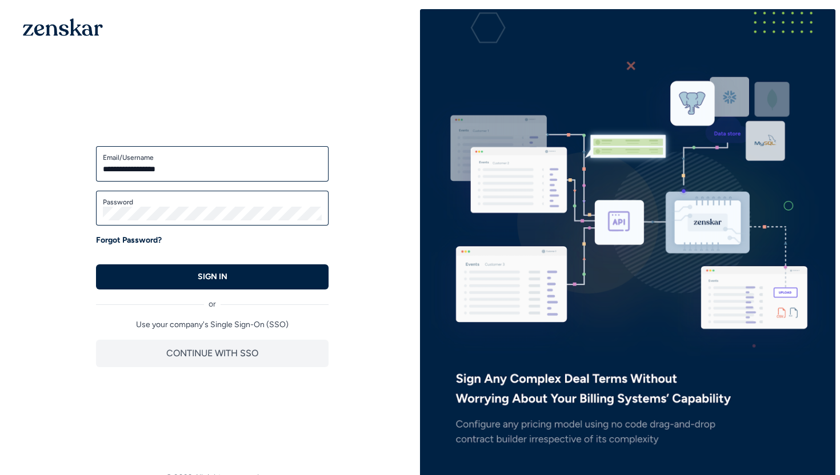 The image size is (840, 475). What do you see at coordinates (212, 158) in the screenshot?
I see `label: Email/Username` at bounding box center [212, 158].